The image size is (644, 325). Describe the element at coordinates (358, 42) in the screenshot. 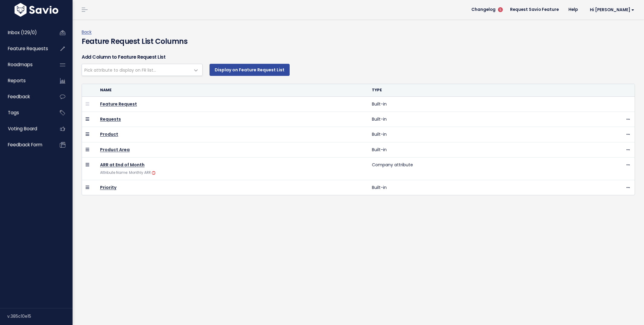

I see `h4: Feature Request List Columns` at that location.